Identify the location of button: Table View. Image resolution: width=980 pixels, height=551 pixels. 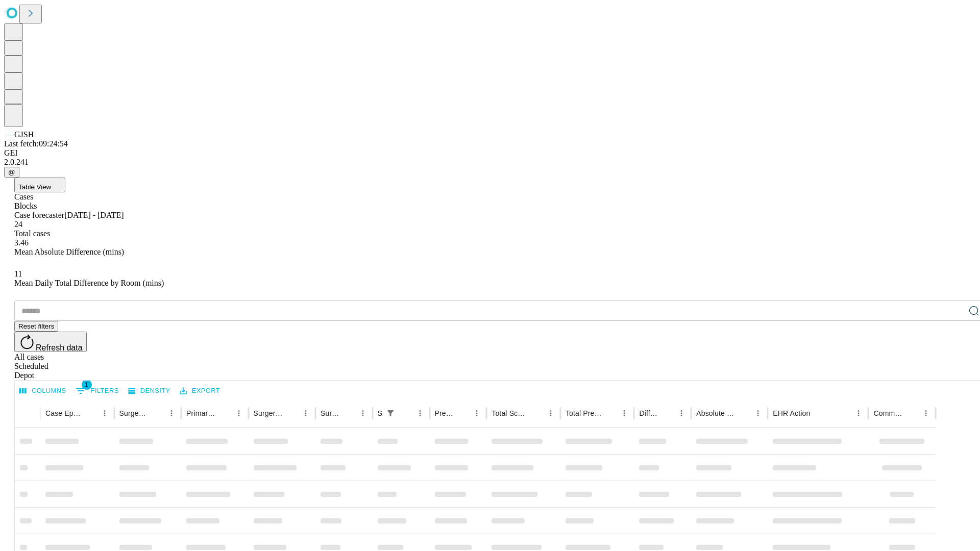
(40, 185).